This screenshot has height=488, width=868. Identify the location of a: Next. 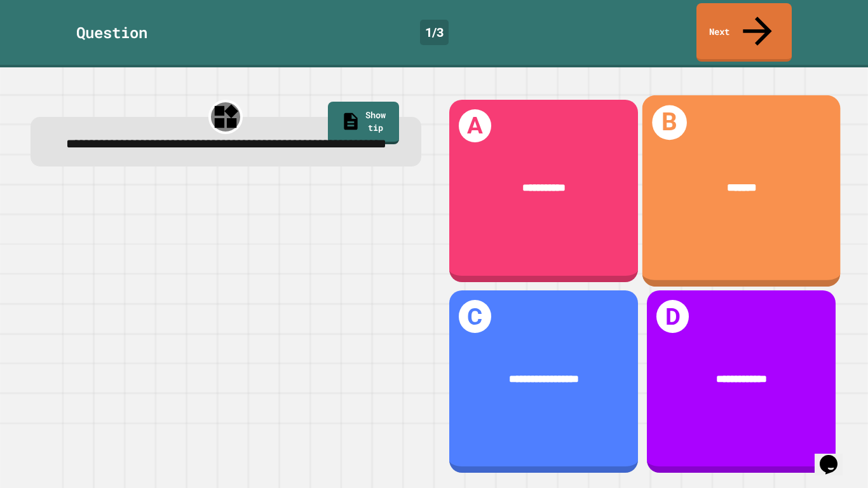
(744, 32).